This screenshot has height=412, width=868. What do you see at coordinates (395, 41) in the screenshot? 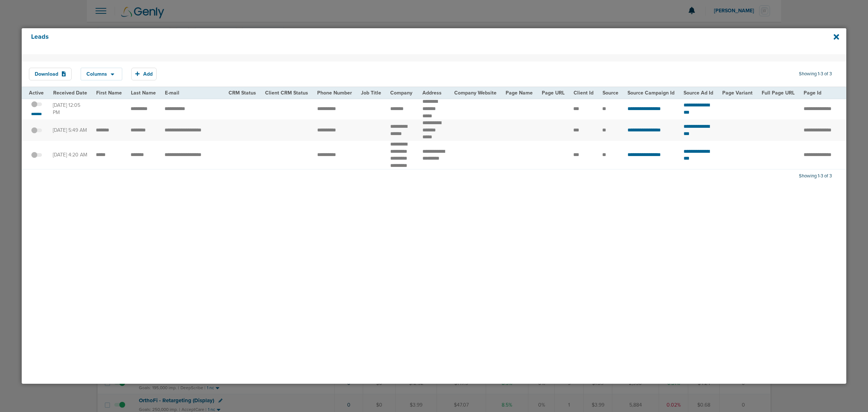
I see `h4: Leads` at bounding box center [395, 41].